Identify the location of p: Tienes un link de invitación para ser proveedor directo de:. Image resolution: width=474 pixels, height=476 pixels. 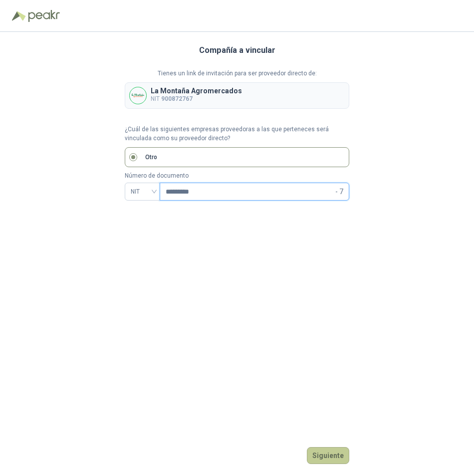
(237, 73).